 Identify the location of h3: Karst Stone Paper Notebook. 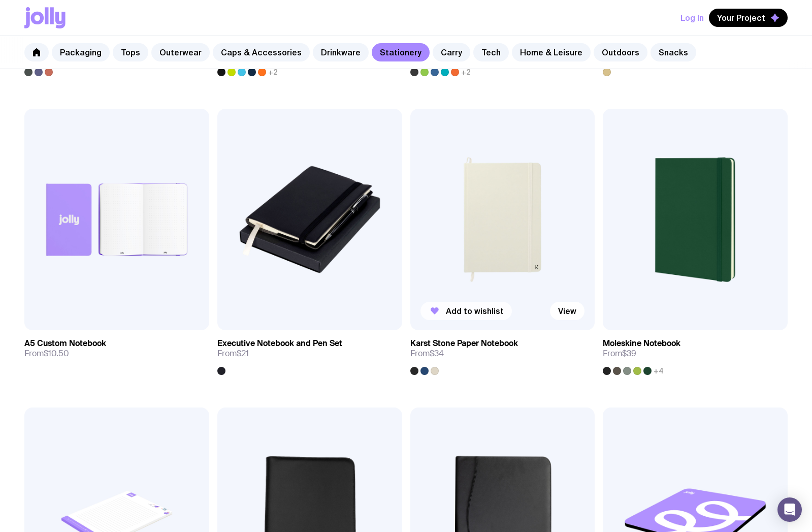
(464, 343).